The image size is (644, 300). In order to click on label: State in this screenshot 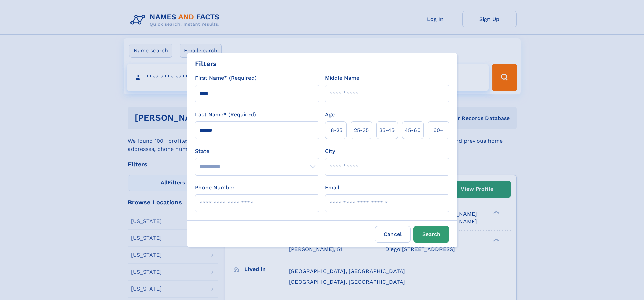, I will do `click(257, 151)`.